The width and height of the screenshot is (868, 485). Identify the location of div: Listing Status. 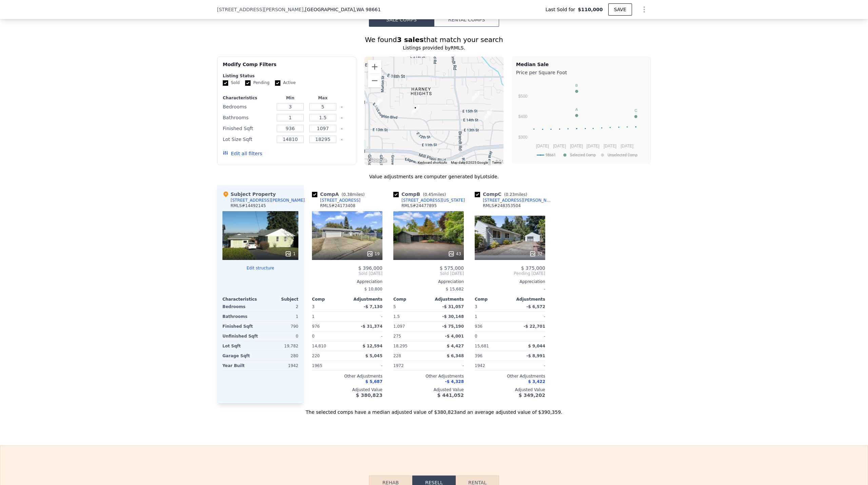
(286, 76).